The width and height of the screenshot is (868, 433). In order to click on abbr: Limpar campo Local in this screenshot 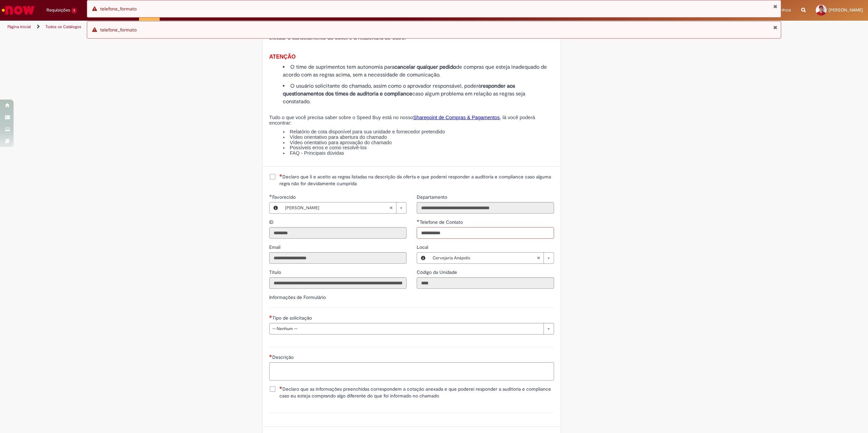, I will do `click(538, 258)`.